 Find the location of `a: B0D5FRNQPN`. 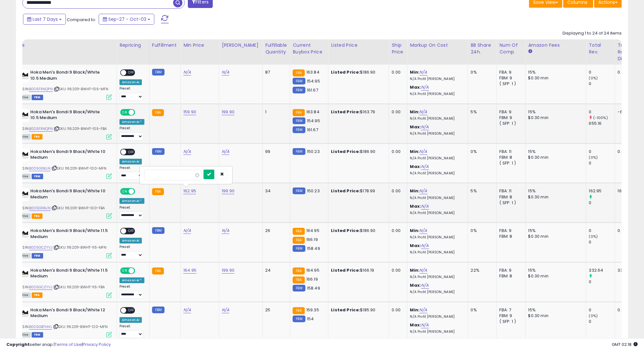

a: B0D5FRNQPN is located at coordinates (41, 128).